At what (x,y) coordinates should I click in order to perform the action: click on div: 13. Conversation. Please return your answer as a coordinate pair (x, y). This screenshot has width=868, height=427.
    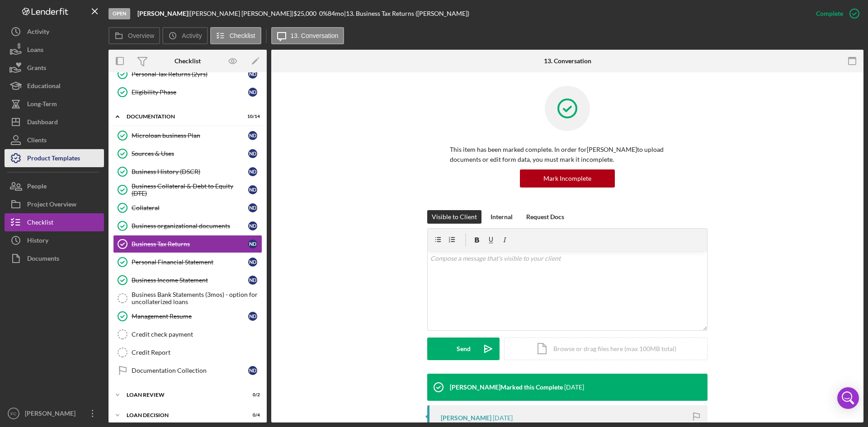
    Looking at the image, I should click on (568, 61).